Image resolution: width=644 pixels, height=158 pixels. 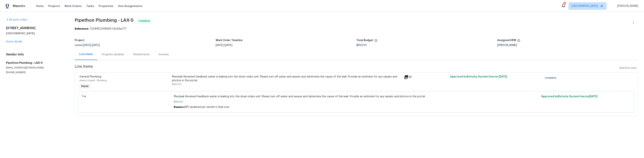 What do you see at coordinates (346, 68) in the screenshot?
I see `span: Line Items` at bounding box center [346, 68].